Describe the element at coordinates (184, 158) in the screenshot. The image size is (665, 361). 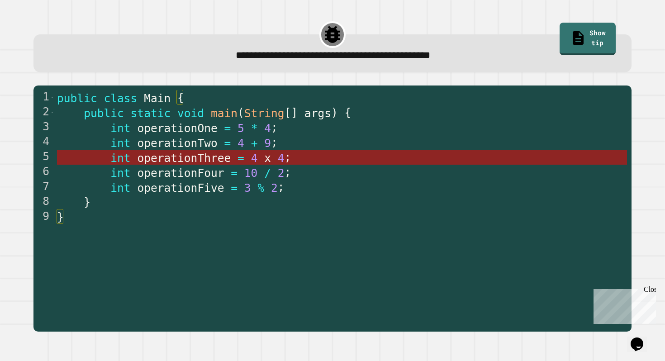
I see `span: operationThree` at that location.